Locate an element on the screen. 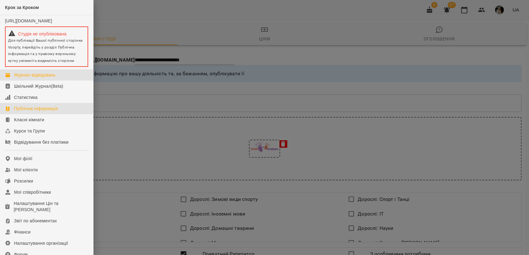 The image size is (529, 255). div: Мої співробітники is located at coordinates (32, 192).